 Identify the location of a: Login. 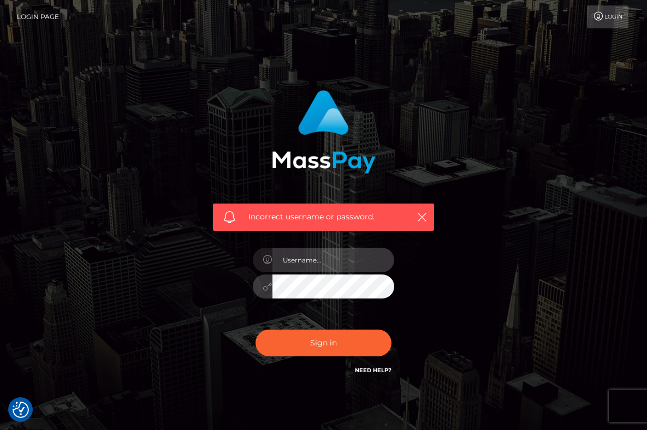
(607, 17).